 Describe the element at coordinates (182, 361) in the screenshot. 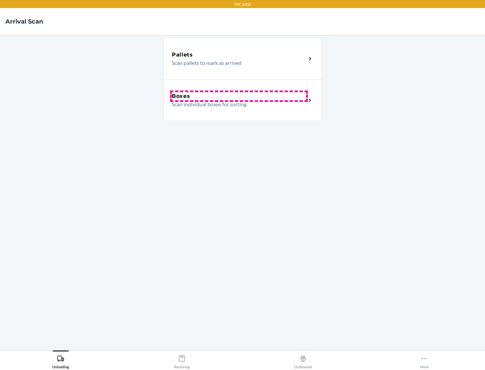

I see `div: Receiving` at that location.